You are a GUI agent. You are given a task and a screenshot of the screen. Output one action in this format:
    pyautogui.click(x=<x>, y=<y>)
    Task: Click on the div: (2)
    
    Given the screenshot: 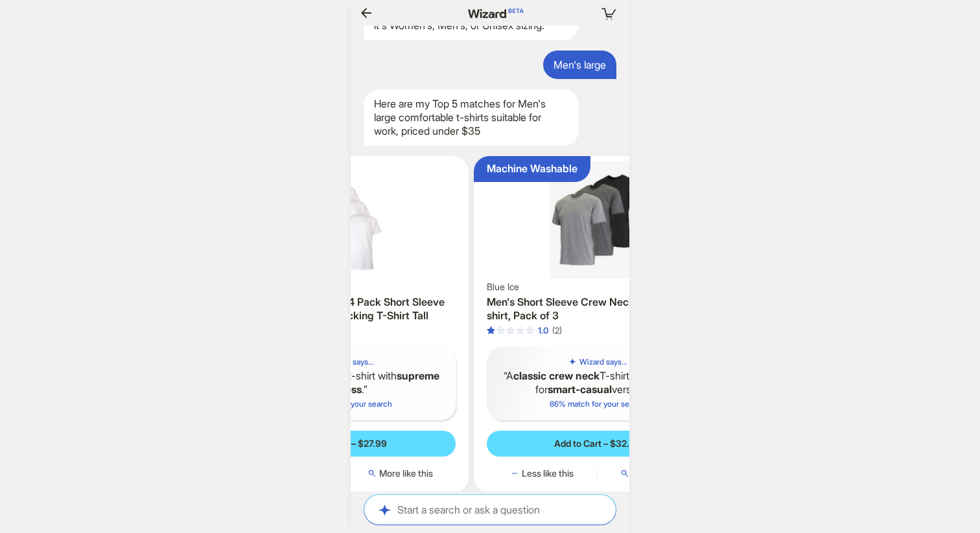 What is the action you would take?
    pyautogui.click(x=557, y=330)
    